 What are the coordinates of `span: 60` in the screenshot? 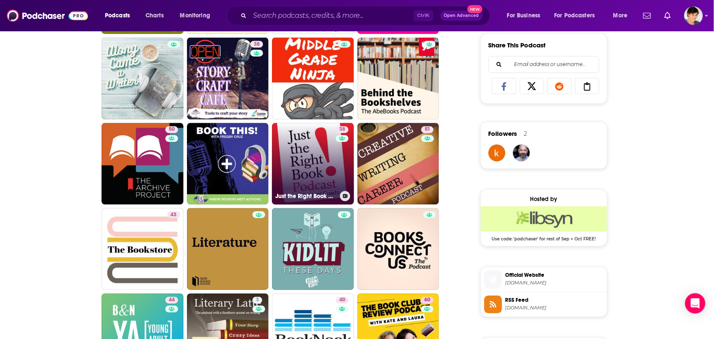 It's located at (427, 300).